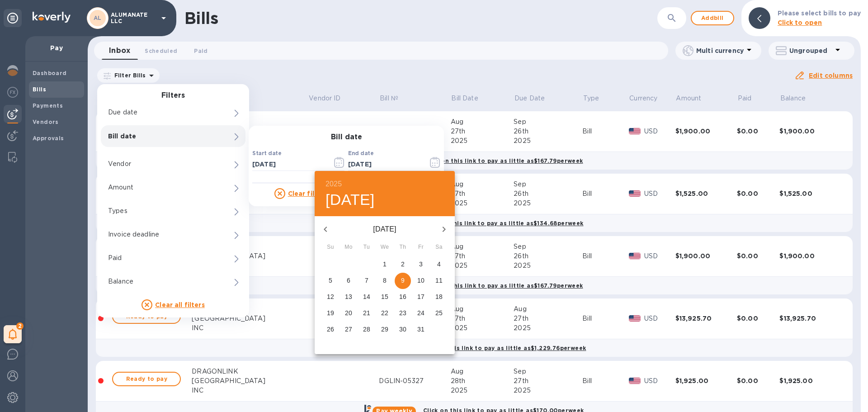 The width and height of the screenshot is (868, 412). Describe the element at coordinates (330, 297) in the screenshot. I see `p: 12` at that location.